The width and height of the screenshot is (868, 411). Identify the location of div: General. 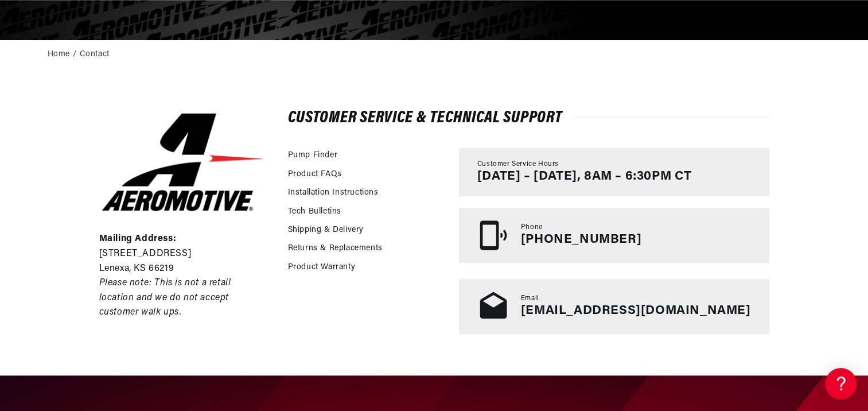
(115, 85).